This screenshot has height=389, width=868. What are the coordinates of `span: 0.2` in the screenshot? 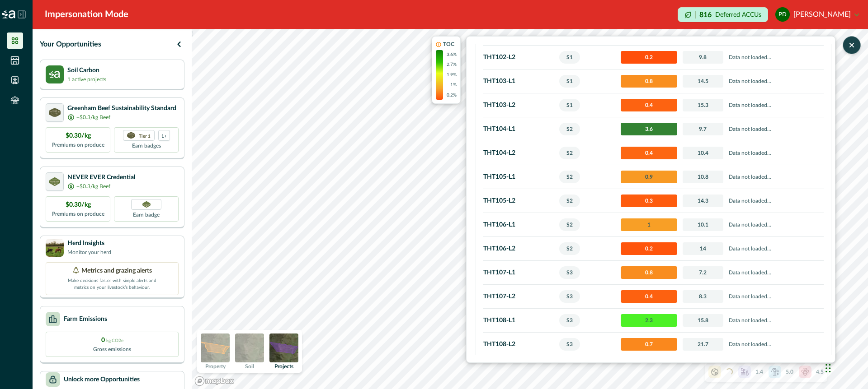 It's located at (648, 57).